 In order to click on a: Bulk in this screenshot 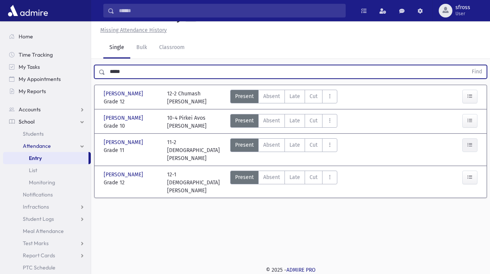, I will do `click(142, 48)`.